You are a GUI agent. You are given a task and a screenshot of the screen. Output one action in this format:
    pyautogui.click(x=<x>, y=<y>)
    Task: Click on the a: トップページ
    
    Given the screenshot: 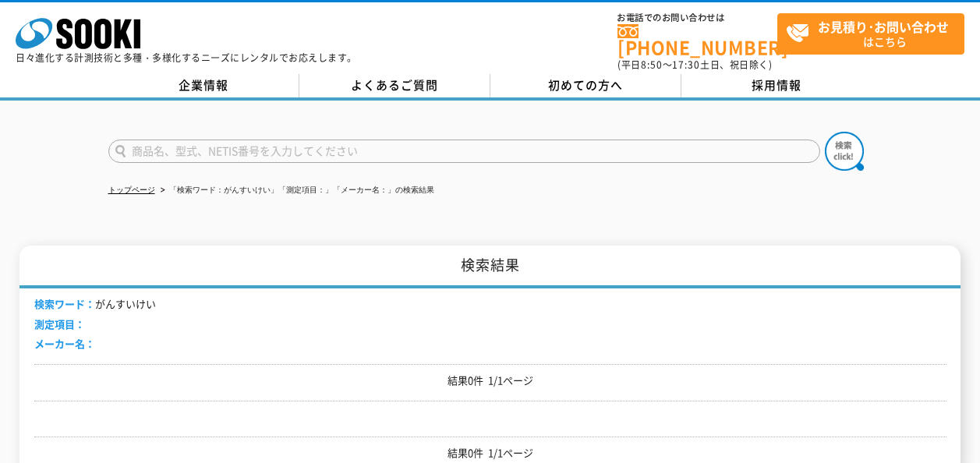 What is the action you would take?
    pyautogui.click(x=132, y=189)
    